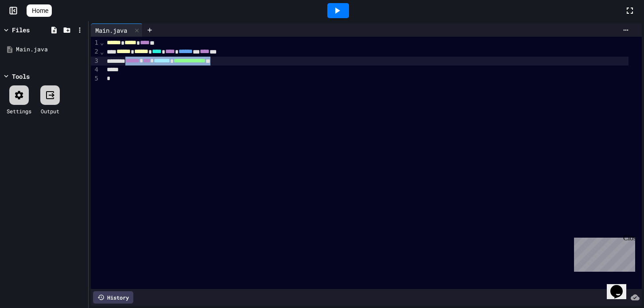  Describe the element at coordinates (19, 111) in the screenshot. I see `div: Settings` at that location.